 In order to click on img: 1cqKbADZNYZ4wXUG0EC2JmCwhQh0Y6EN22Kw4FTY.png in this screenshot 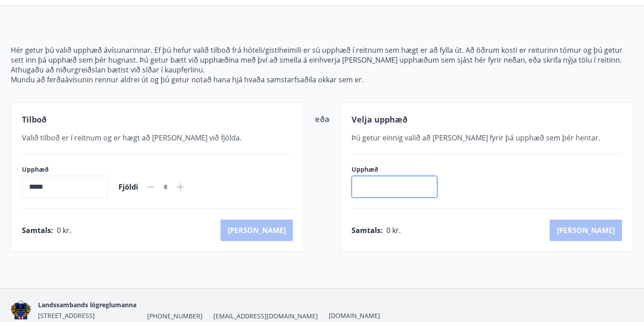, I will do `click(20, 310)`.